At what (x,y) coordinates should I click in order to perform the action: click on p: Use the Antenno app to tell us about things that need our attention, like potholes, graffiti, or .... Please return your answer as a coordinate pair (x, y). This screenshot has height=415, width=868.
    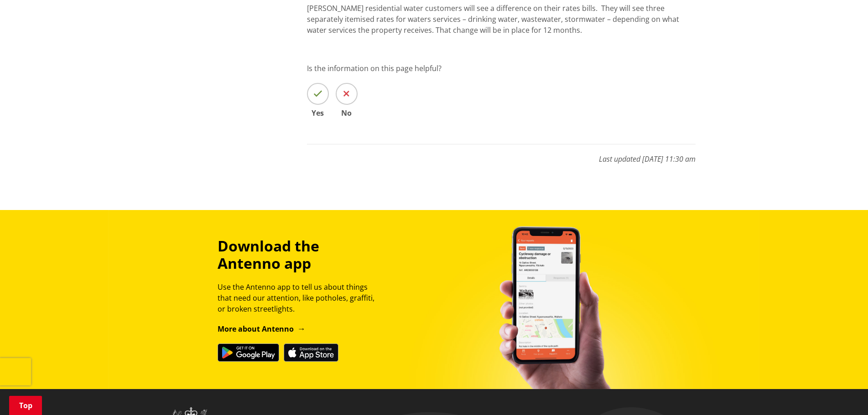
    Looking at the image, I should click on (300, 298).